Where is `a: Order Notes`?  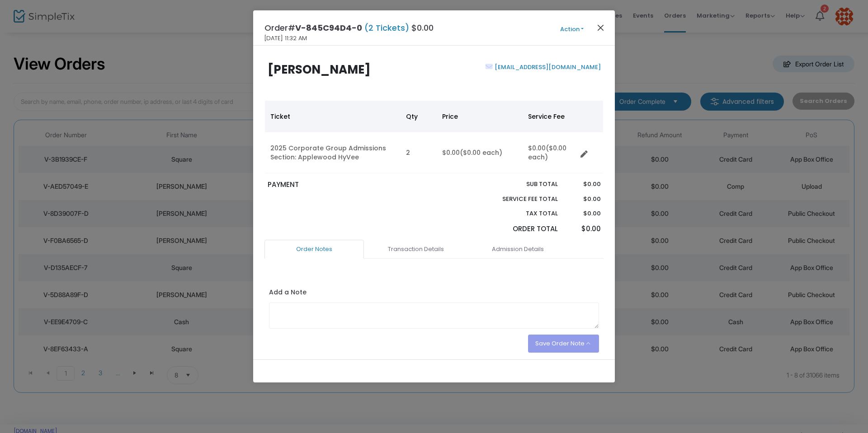 a: Order Notes is located at coordinates (315, 249).